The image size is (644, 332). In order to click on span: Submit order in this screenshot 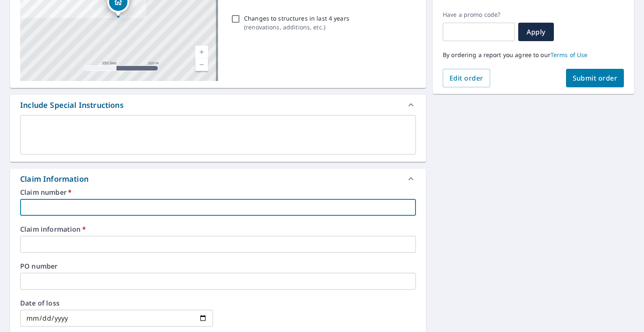, I will do `click(595, 78)`.